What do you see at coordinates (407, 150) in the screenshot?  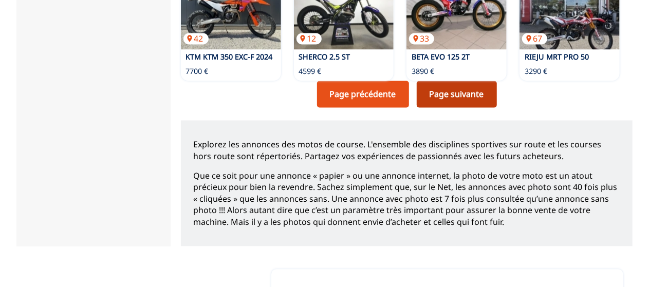 I see `p: Explorez les annonces des motos de course. L'ensemble des disciplines sportives sur route et les ...` at bounding box center [407, 150].